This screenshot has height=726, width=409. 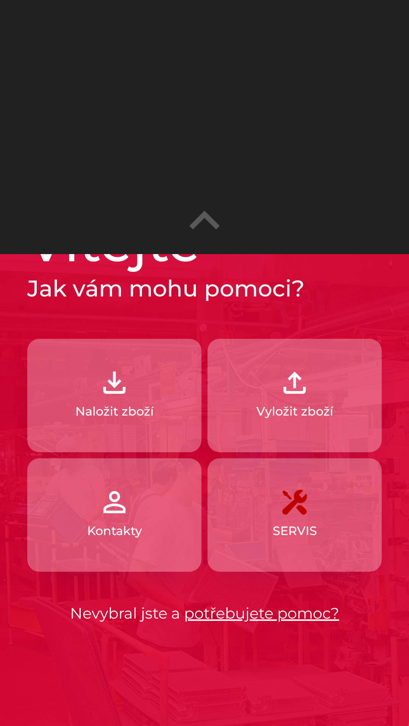 What do you see at coordinates (294, 515) in the screenshot?
I see `button: SERVIS` at bounding box center [294, 515].